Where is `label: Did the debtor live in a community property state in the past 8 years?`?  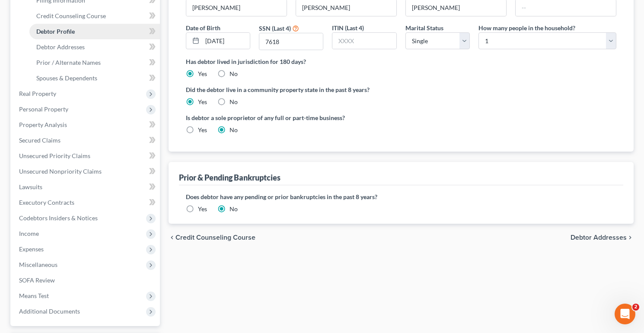
label: Did the debtor live in a community property state in the past 8 years? is located at coordinates (401, 89).